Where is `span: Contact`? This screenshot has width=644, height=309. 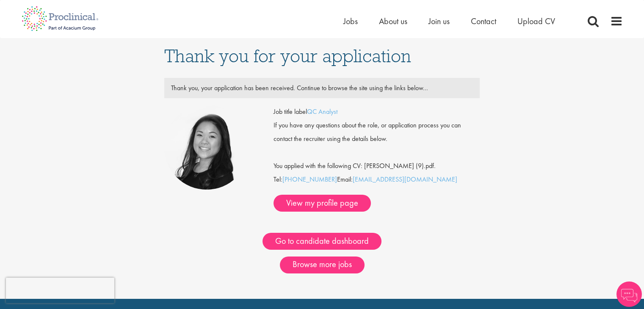 span: Contact is located at coordinates (483, 21).